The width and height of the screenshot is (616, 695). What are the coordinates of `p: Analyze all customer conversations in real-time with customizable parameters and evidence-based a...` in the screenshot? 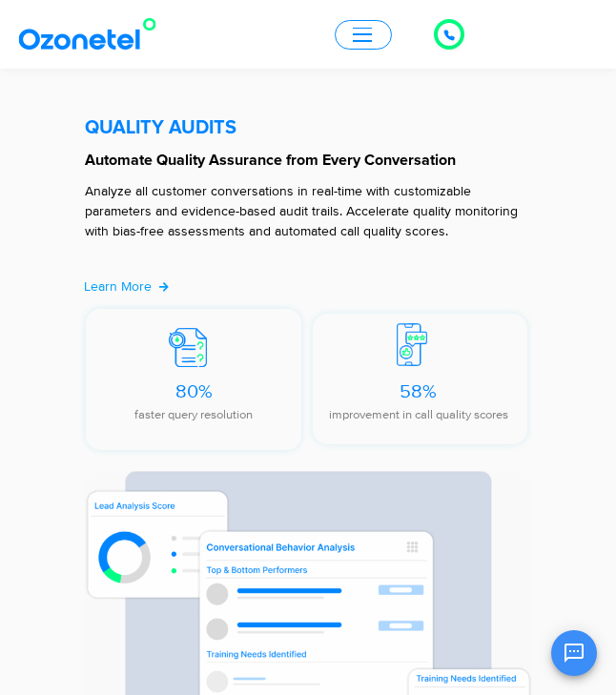 It's located at (308, 211).